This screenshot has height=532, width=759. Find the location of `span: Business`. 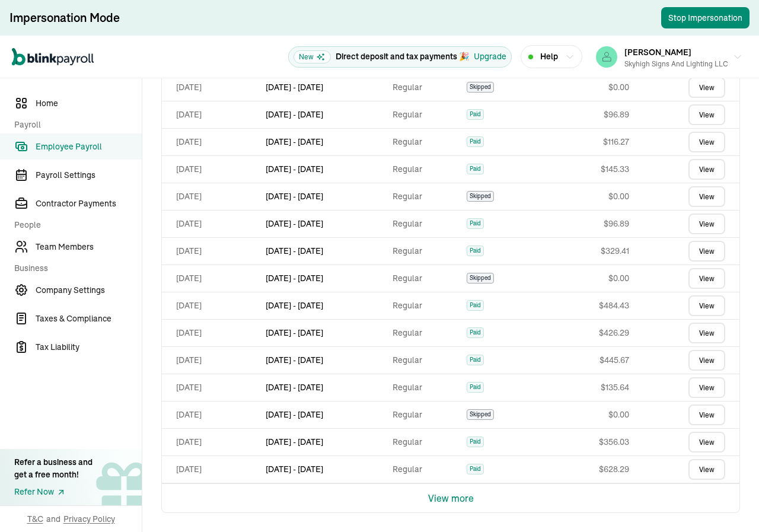

span: Business is located at coordinates (74, 268).